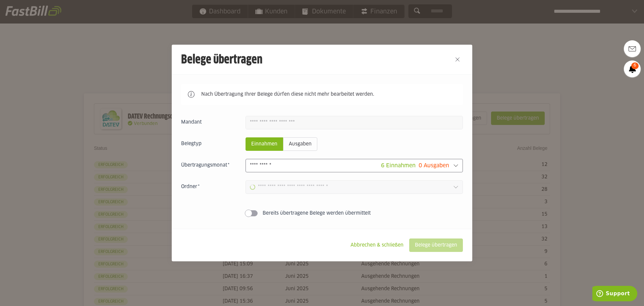 Image resolution: width=644 pixels, height=306 pixels. Describe the element at coordinates (25, 8) in the screenshot. I see `span: Support` at that location.